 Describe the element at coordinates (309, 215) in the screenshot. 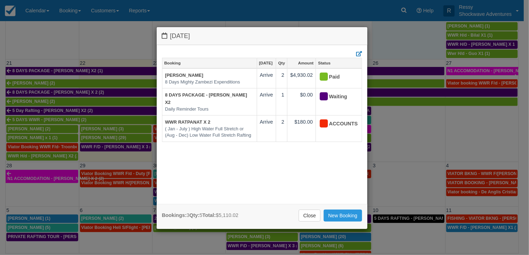

I see `a: Close` at that location.